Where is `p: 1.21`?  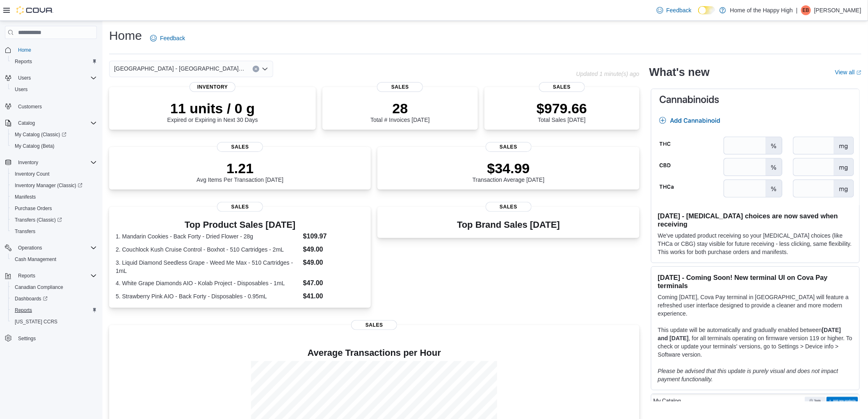 p: 1.21 is located at coordinates (240, 168).